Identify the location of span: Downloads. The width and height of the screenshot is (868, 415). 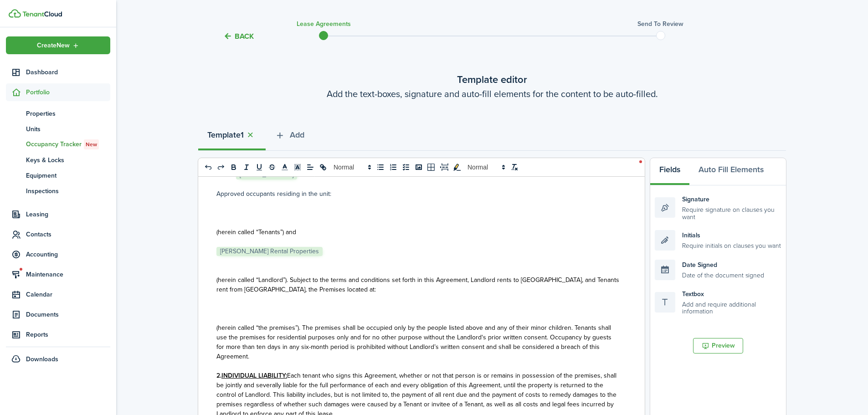
(42, 359).